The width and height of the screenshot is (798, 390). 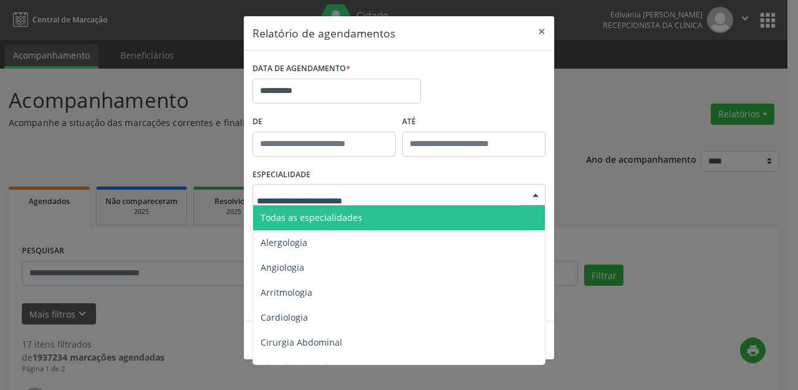 What do you see at coordinates (282, 267) in the screenshot?
I see `span: Angiologia` at bounding box center [282, 267].